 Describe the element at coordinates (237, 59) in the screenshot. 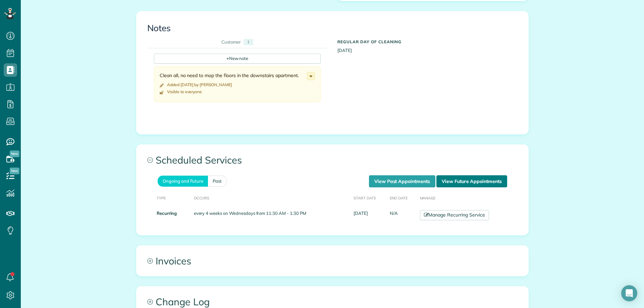

I see `div: New note` at that location.